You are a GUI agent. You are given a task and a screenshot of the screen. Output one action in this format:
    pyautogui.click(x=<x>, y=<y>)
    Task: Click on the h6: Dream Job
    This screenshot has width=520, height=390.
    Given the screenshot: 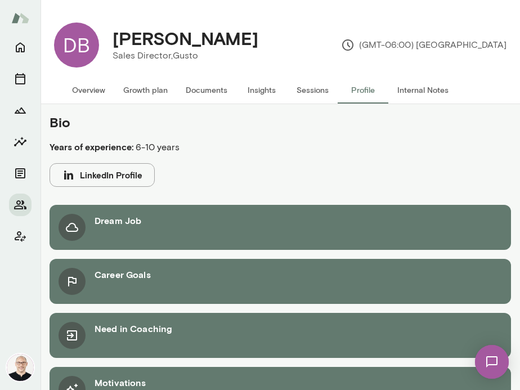 What is the action you would take?
    pyautogui.click(x=118, y=221)
    